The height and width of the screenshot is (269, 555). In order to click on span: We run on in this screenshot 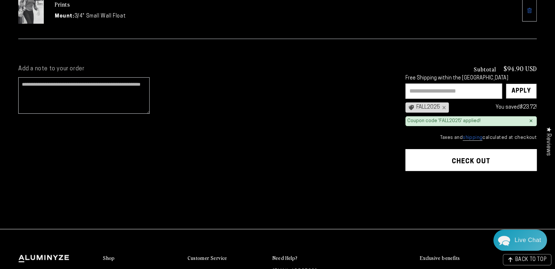, I will do `click(77, 193)`.